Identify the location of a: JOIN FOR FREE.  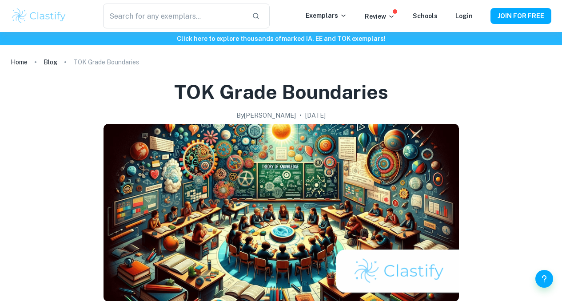
(520, 16).